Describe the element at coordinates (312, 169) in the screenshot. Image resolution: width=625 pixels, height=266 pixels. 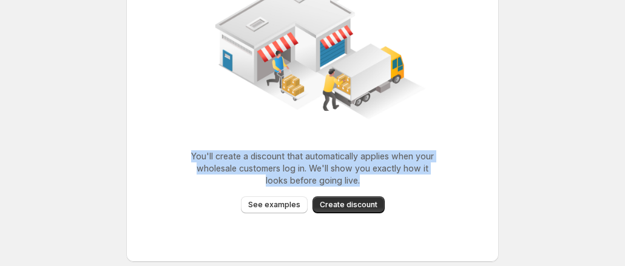
I see `p: You'll create a discount that automatically applies when your wholesale customers log in. We'll s...` at that location.